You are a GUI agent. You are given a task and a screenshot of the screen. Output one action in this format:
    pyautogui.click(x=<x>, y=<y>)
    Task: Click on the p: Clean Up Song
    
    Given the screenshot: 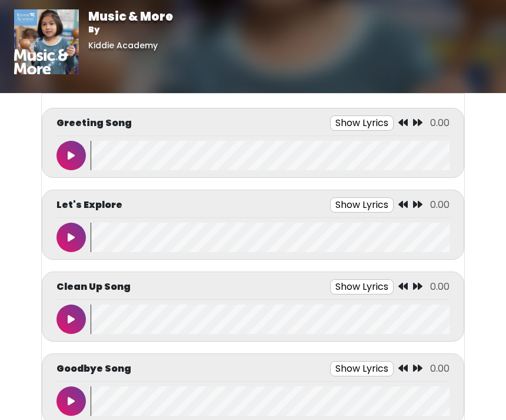 What is the action you would take?
    pyautogui.click(x=93, y=287)
    